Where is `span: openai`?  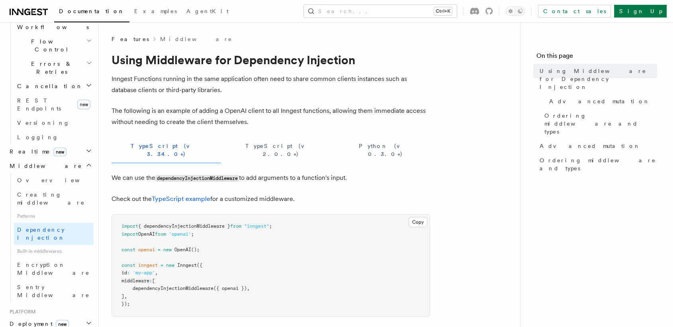 span: openai is located at coordinates (147, 249).